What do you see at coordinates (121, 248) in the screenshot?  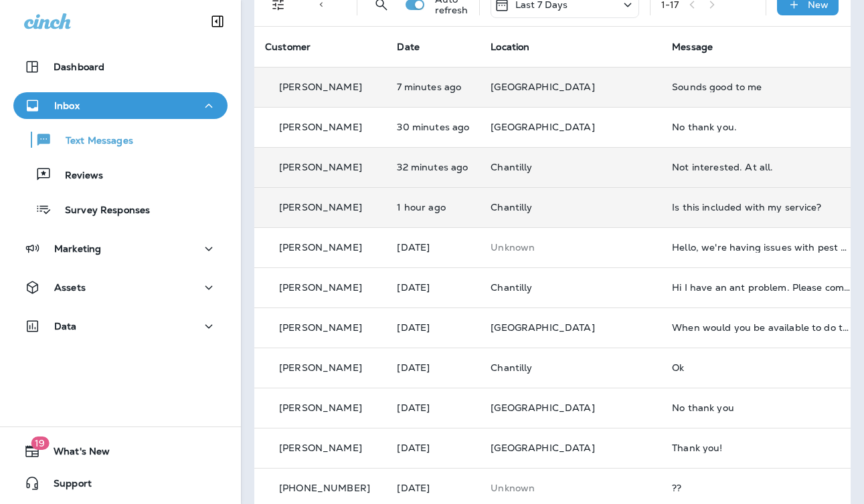 I see `button: Marketing` at bounding box center [121, 248].